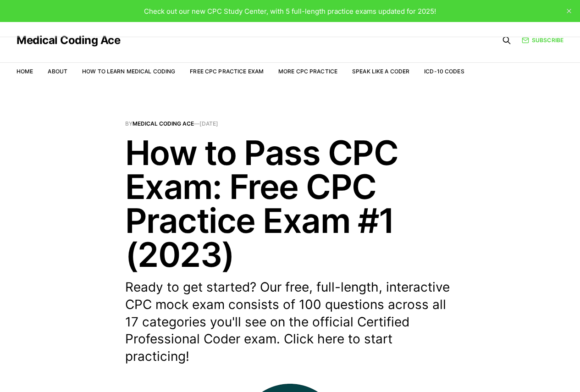  I want to click on a: ICD-10 Codes, so click(444, 71).